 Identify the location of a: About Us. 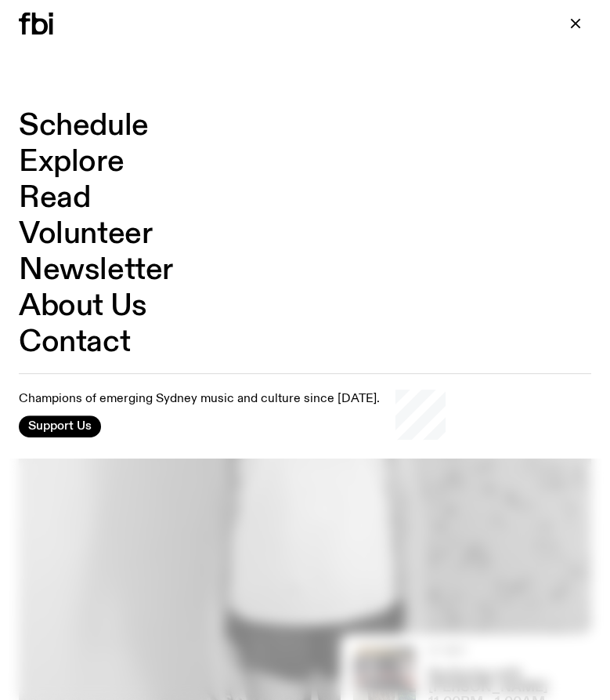
(83, 307).